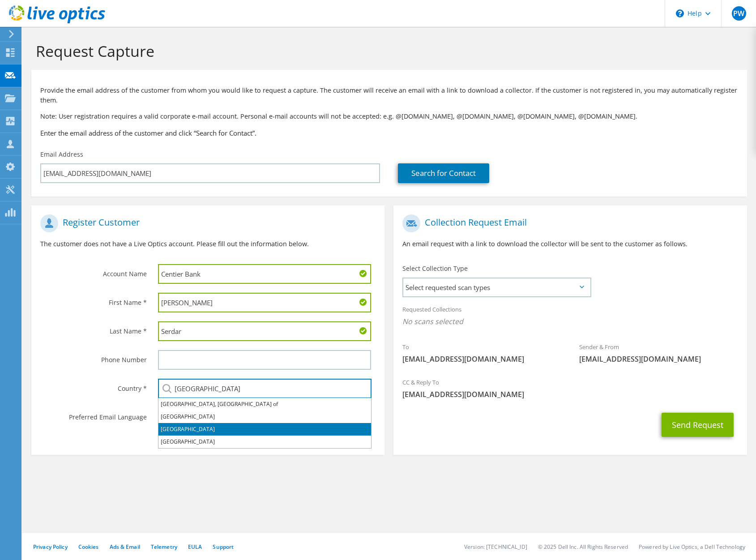  What do you see at coordinates (583, 546) in the screenshot?
I see `li: © 2025 Dell Inc. All Rights Reserved` at bounding box center [583, 546].